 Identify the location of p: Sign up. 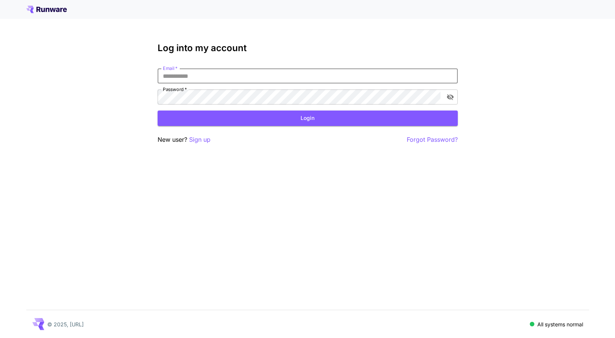
(200, 139).